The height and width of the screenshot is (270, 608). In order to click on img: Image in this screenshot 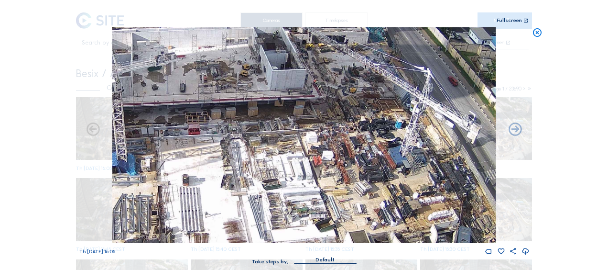, I will do `click(304, 135)`.